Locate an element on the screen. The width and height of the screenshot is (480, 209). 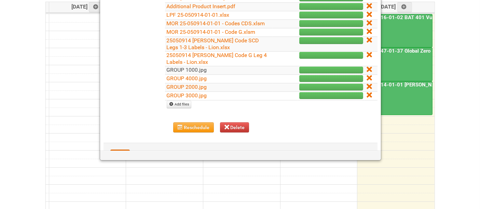
button: Reschedule is located at coordinates (193, 127).